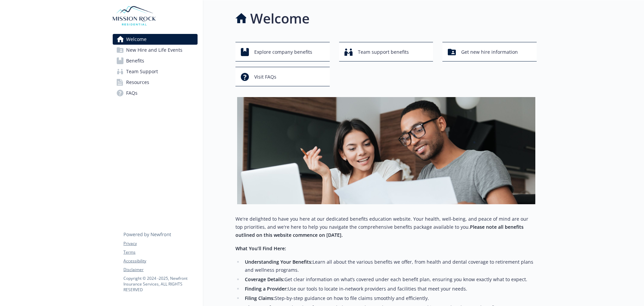  What do you see at coordinates (155, 61) in the screenshot?
I see `a: Benefits` at bounding box center [155, 61].